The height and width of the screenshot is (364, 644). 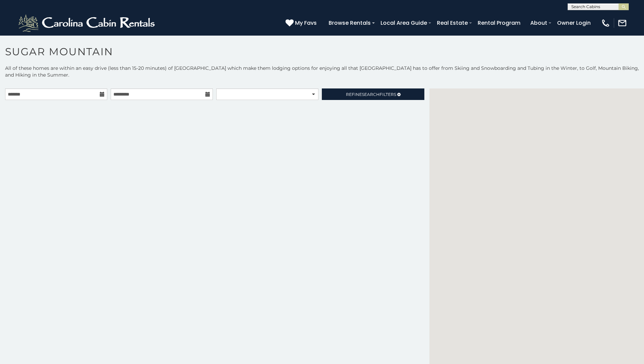 I want to click on a: RefineSearchFilters, so click(x=373, y=94).